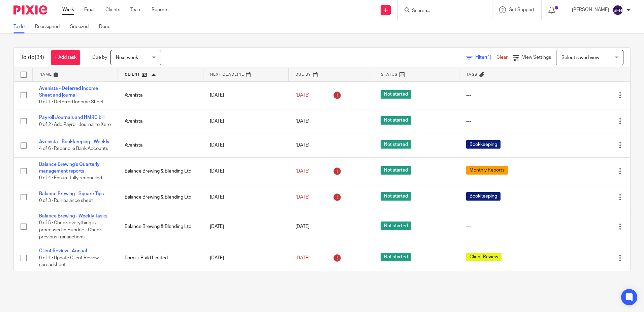 This screenshot has height=312, width=644. What do you see at coordinates (522, 10) in the screenshot?
I see `span: Get Support` at bounding box center [522, 10].